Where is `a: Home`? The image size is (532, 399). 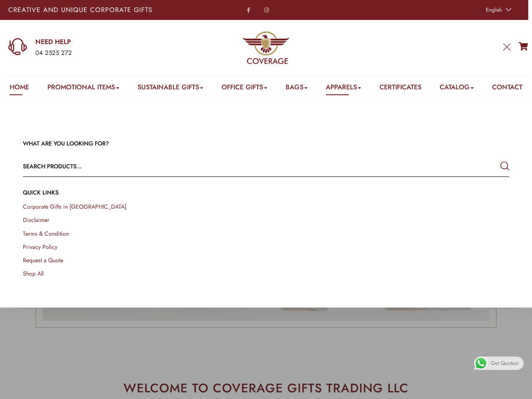
a: Home is located at coordinates (19, 89).